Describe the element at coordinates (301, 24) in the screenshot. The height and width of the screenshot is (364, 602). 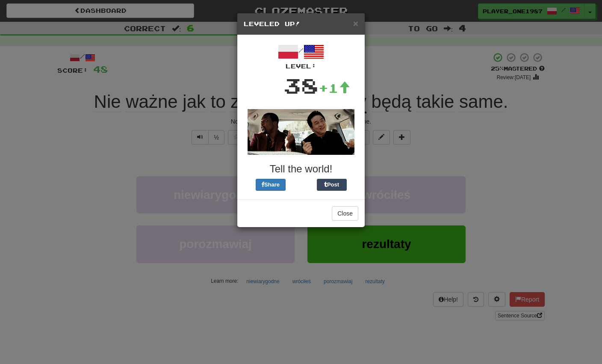
I see `h5: Leveled Up!` at that location.